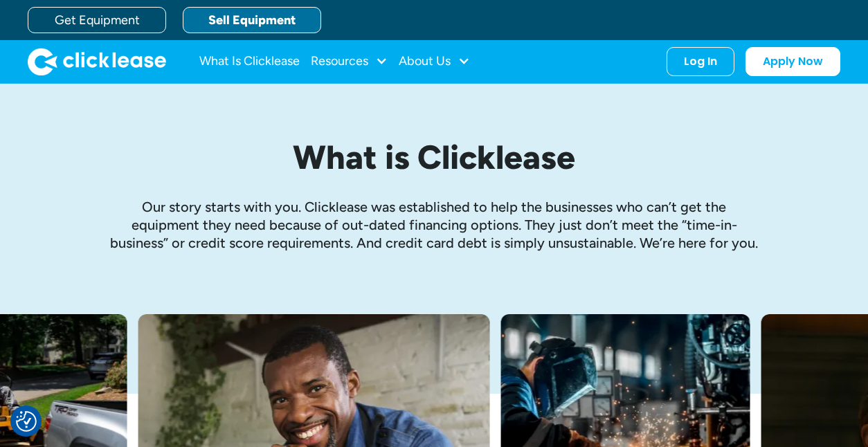 The image size is (868, 447). Describe the element at coordinates (249, 61) in the screenshot. I see `a: What Is Clicklease` at that location.